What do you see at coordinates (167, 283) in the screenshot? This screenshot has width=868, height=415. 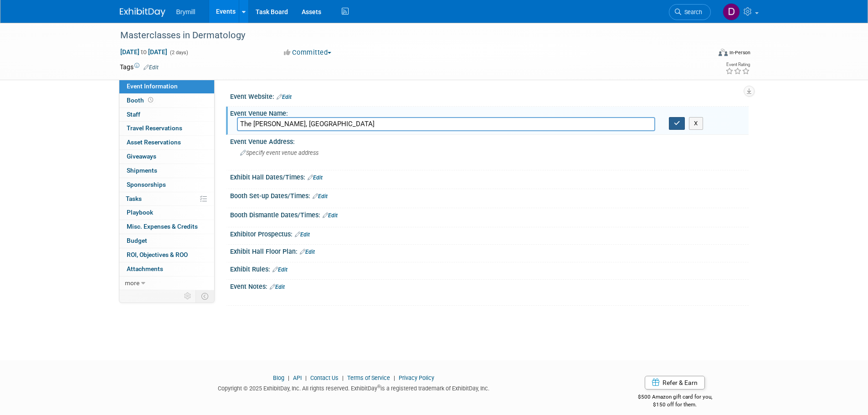 I see `a: more` at bounding box center [167, 283].